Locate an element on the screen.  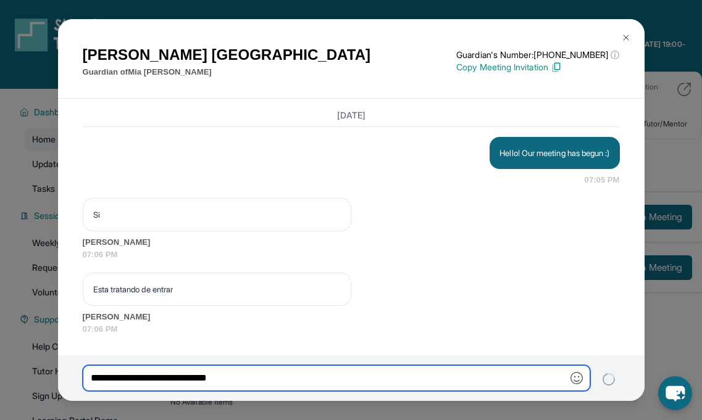
button: chat-button is located at coordinates (675, 393).